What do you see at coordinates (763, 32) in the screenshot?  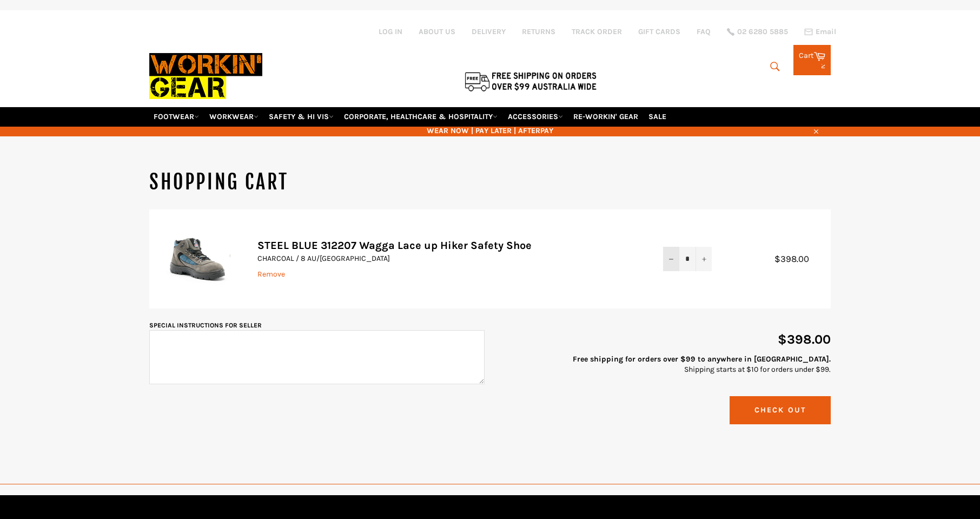 I see `span: 02 6280 5885` at bounding box center [763, 32].